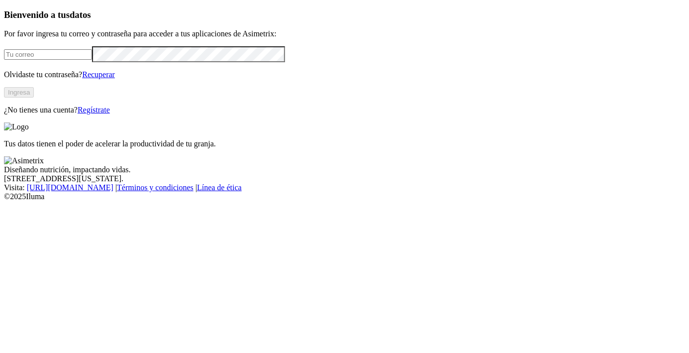 Image resolution: width=689 pixels, height=353 pixels. I want to click on p: ¿No tienes una cuenta?, so click(344, 110).